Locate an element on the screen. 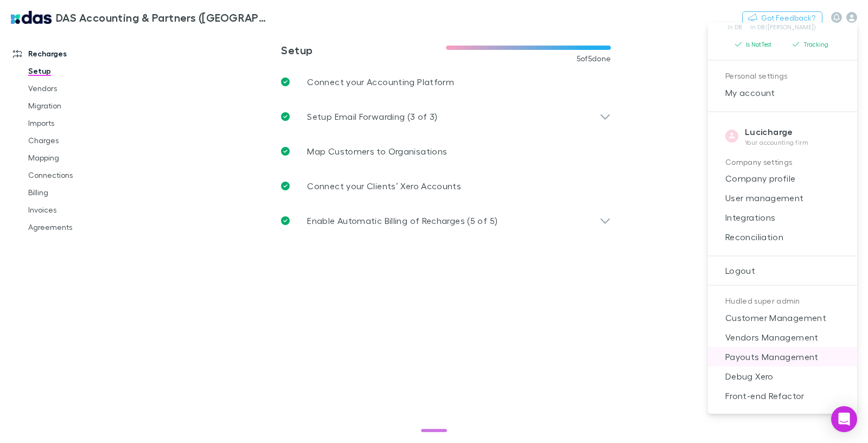  p: Company settings is located at coordinates (782, 162).